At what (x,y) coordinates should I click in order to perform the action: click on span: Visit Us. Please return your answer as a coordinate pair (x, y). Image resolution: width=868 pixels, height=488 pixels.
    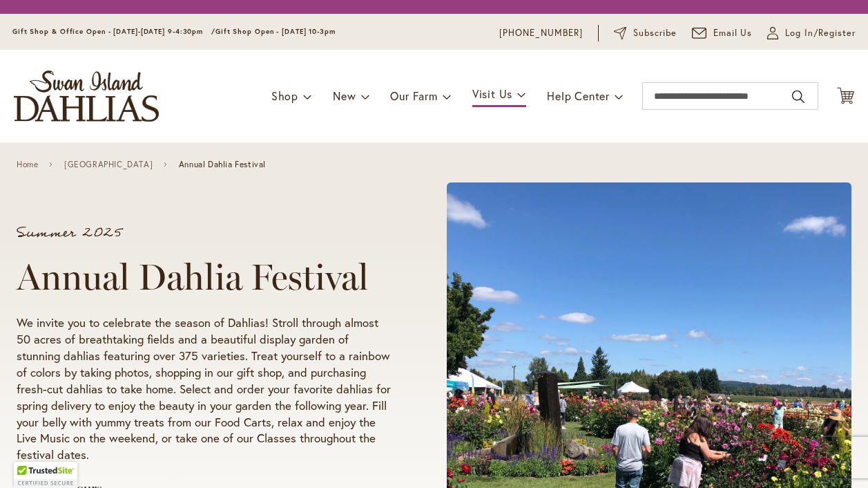
    Looking at the image, I should click on (492, 93).